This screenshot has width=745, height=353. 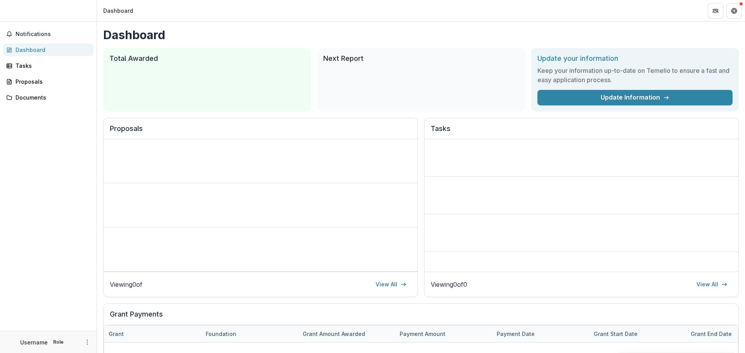 What do you see at coordinates (126, 285) in the screenshot?
I see `p: Viewing 0 of` at bounding box center [126, 285].